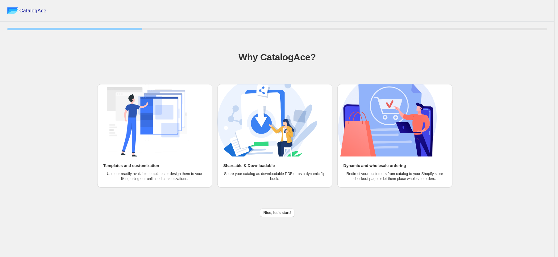 This screenshot has width=558, height=257. Describe the element at coordinates (249, 166) in the screenshot. I see `h2: Shareable & Downloadable` at that location.